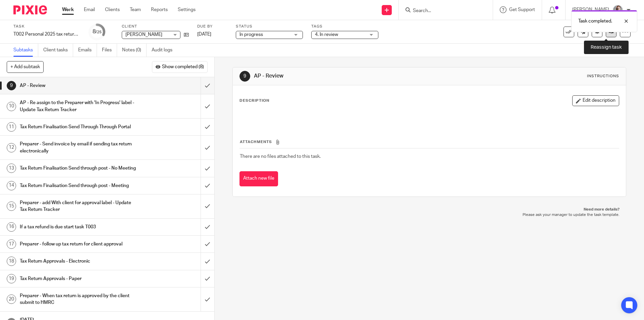 This screenshot has width=644, height=320. Describe the element at coordinates (78, 245) in the screenshot. I see `h1: Preparer - follow up tax return for client approval` at that location.